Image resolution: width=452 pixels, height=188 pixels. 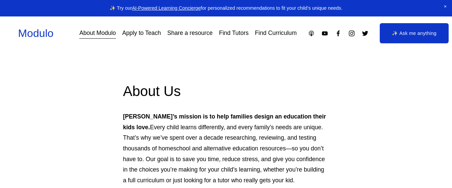 I want to click on a: Apple Podcasts, so click(x=311, y=33).